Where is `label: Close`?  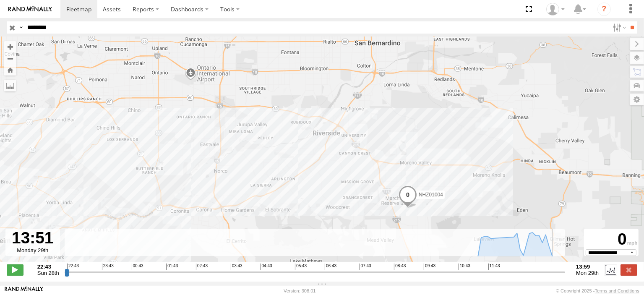
label: Close is located at coordinates (629, 270).